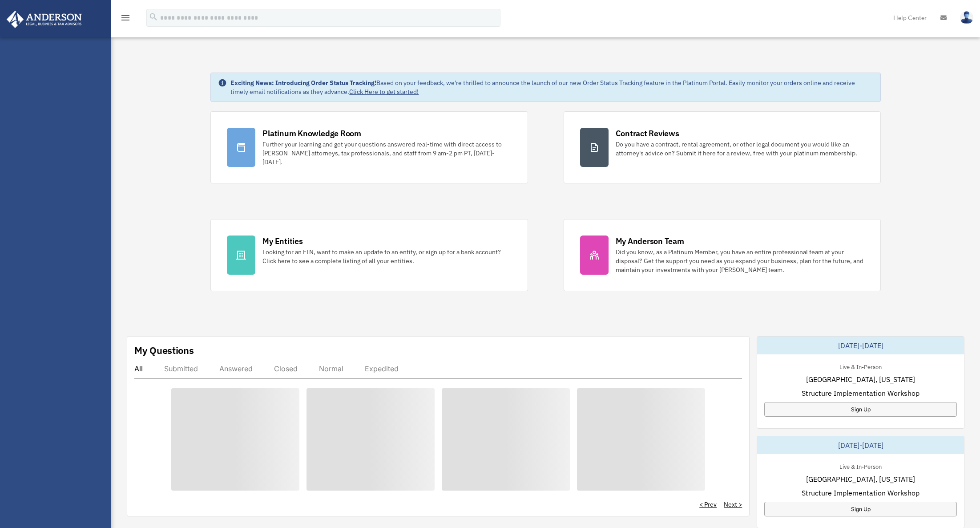 This screenshot has width=980, height=528. Describe the element at coordinates (708, 504) in the screenshot. I see `a: < Prev` at that location.